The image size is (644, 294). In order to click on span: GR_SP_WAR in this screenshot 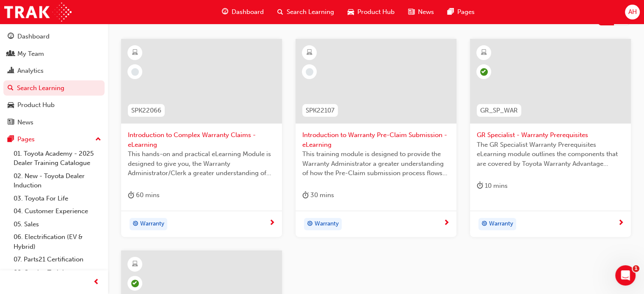, I will do `click(499, 111)`.